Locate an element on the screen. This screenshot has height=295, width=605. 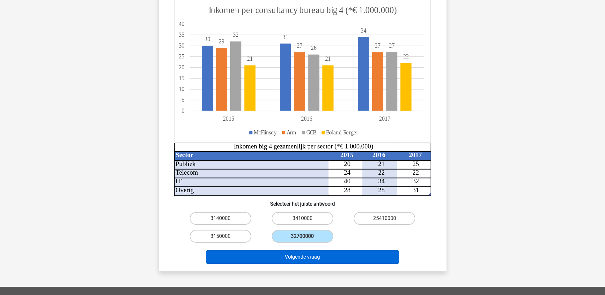
tspan: 0 is located at coordinates (183, 111).